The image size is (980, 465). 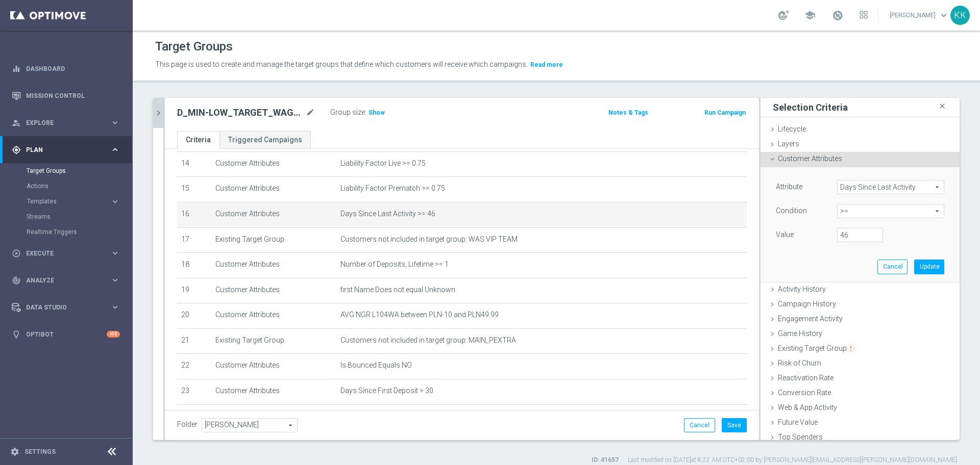 I want to click on span: Analyze, so click(x=68, y=281).